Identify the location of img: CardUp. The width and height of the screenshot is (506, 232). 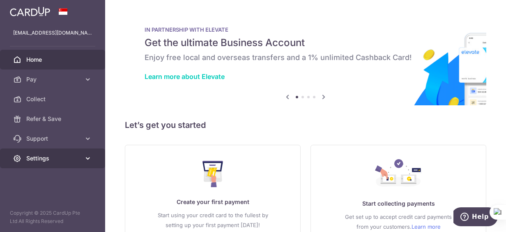
(30, 12).